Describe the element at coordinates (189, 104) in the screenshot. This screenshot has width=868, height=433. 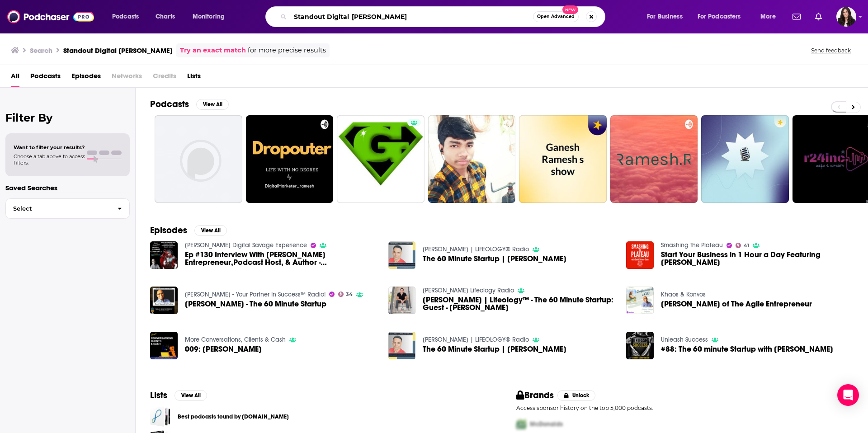
I see `a: PodcastsView All` at that location.